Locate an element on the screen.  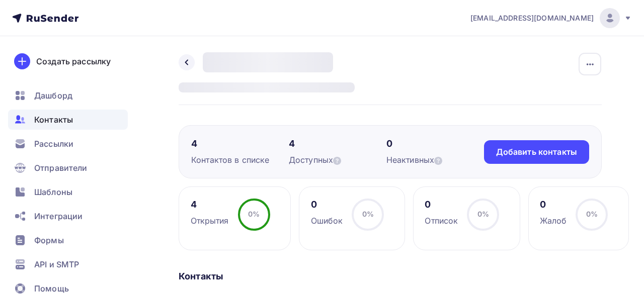
span: Формы is located at coordinates (49, 240).